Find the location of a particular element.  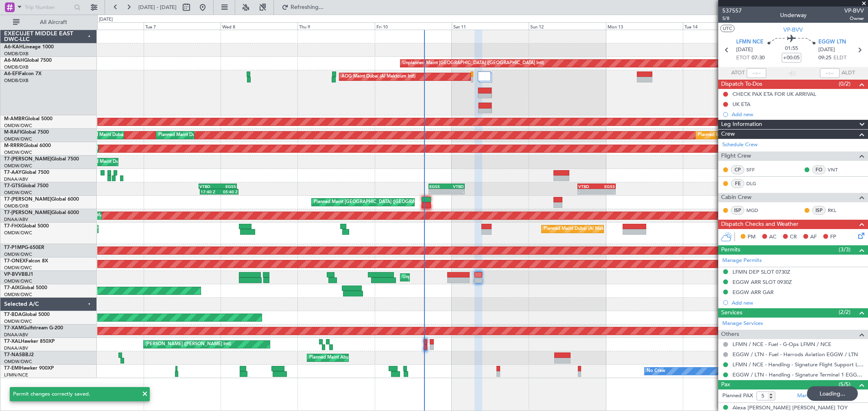

span: A6-KAH is located at coordinates (14, 47).